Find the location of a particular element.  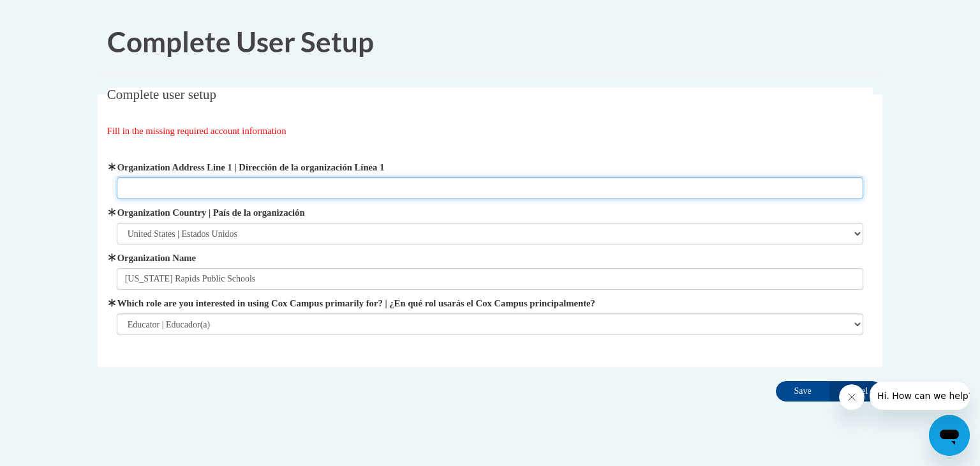

span: Hi. How can we help? is located at coordinates (56, 14).